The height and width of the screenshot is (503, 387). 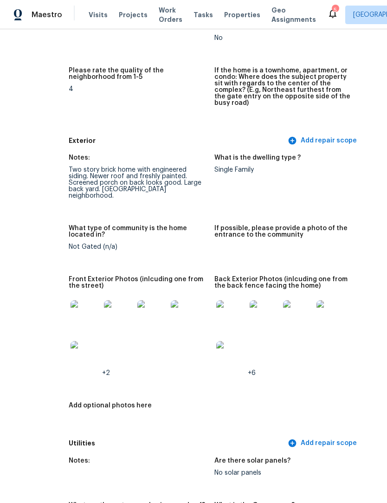 I want to click on h5: Add optional photos here, so click(x=110, y=406).